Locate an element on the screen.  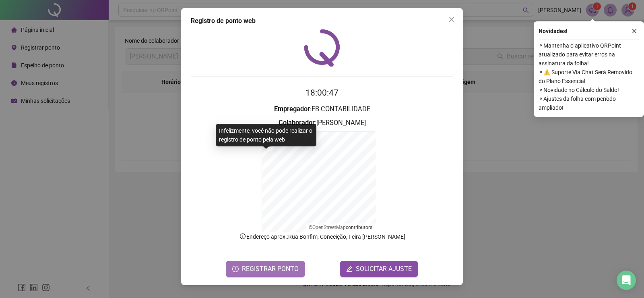
strong: Empregador is located at coordinates (292, 109).